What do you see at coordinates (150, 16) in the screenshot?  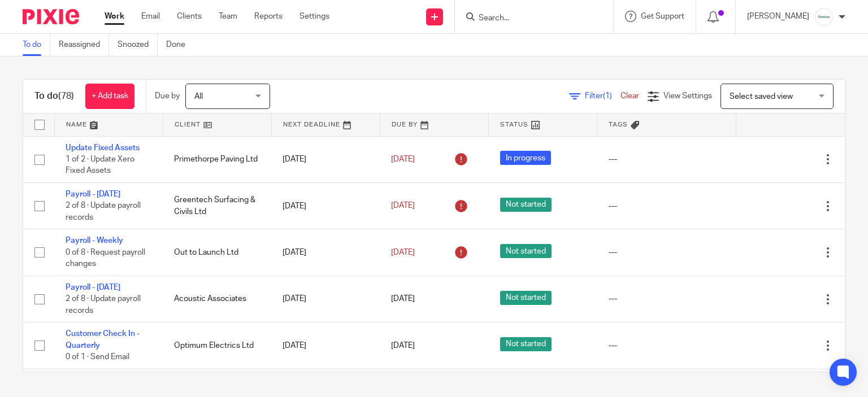 I see `a: Email` at bounding box center [150, 16].